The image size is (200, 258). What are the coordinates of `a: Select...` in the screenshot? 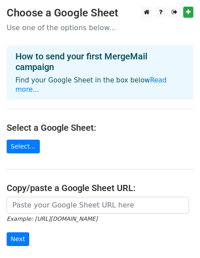 It's located at (23, 146).